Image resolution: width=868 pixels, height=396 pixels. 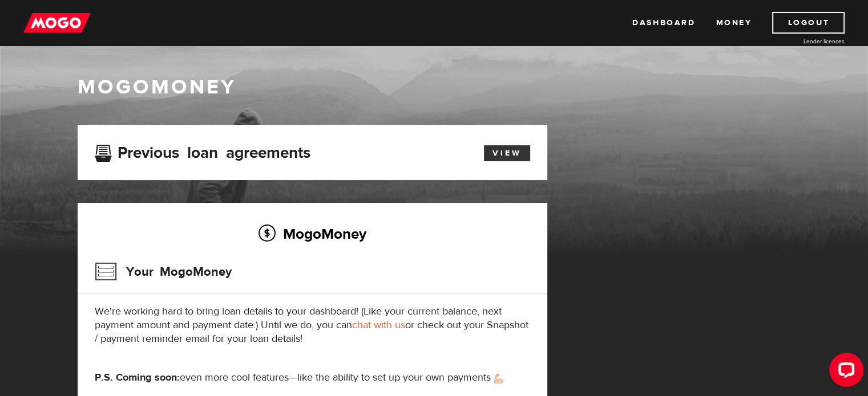 What do you see at coordinates (203, 151) in the screenshot?
I see `h3: Previous loan agreements` at bounding box center [203, 151].